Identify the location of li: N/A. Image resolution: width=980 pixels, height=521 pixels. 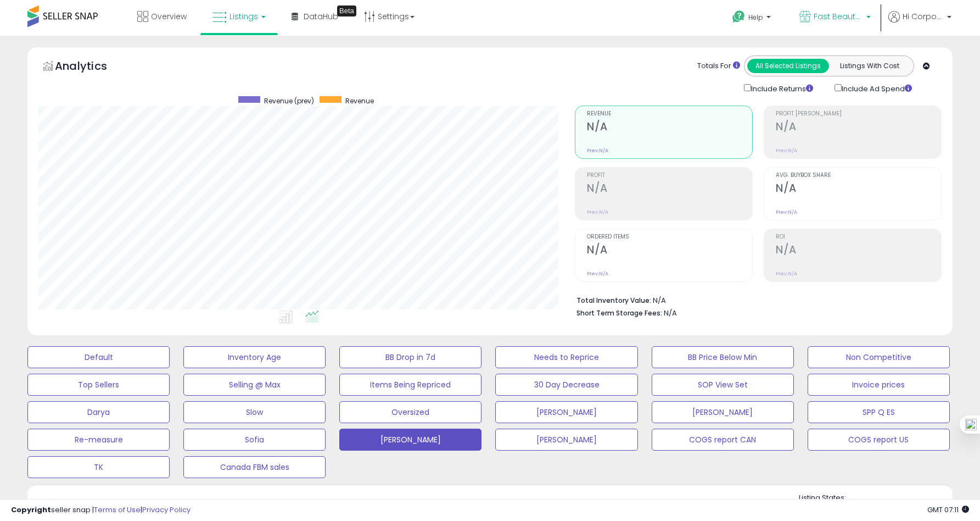
(755, 300).